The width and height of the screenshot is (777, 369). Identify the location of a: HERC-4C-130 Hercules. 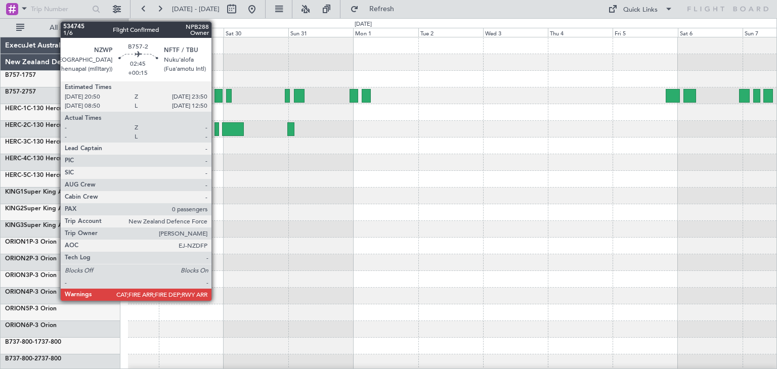
(37, 159).